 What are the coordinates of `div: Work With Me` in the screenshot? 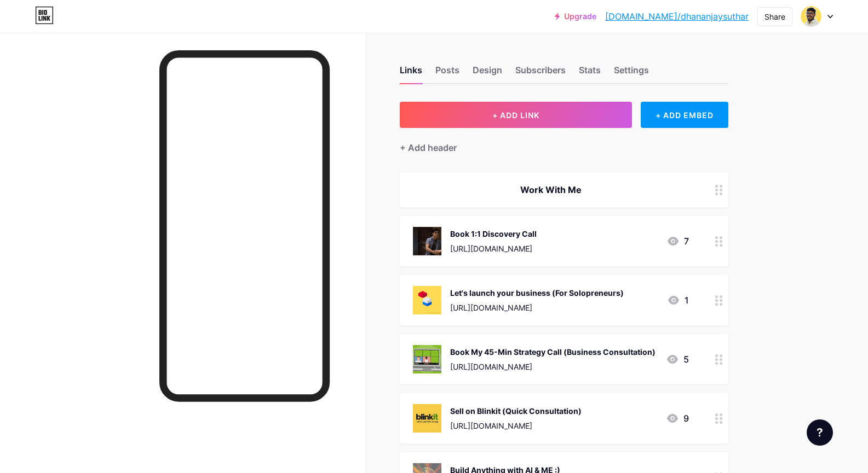 It's located at (551, 190).